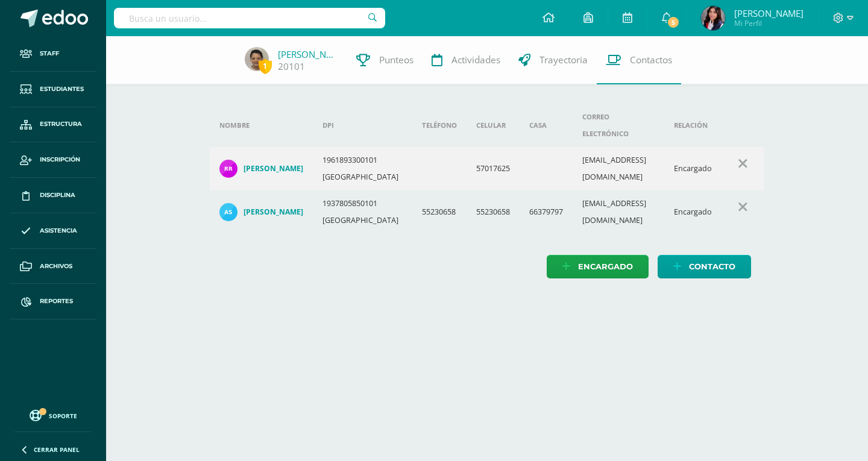  Describe the element at coordinates (61, 124) in the screenshot. I see `span: Estructura` at that location.